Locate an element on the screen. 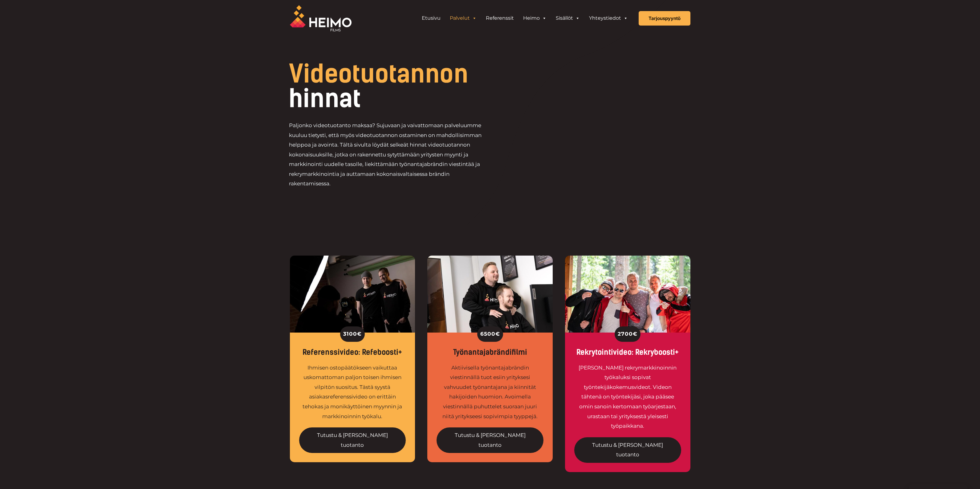 This screenshot has width=980, height=489. img: Rekryvideo päästää työntekijäsi valokeilaan. is located at coordinates (627, 294).